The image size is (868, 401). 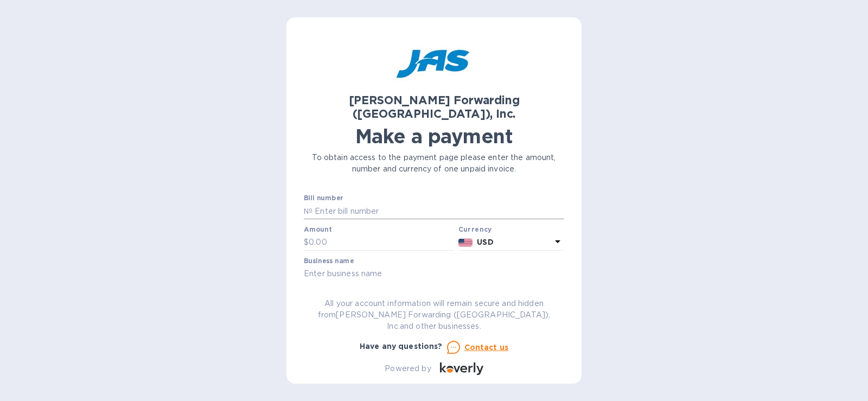 What do you see at coordinates (317, 230) in the screenshot?
I see `label: Amount` at bounding box center [317, 230].